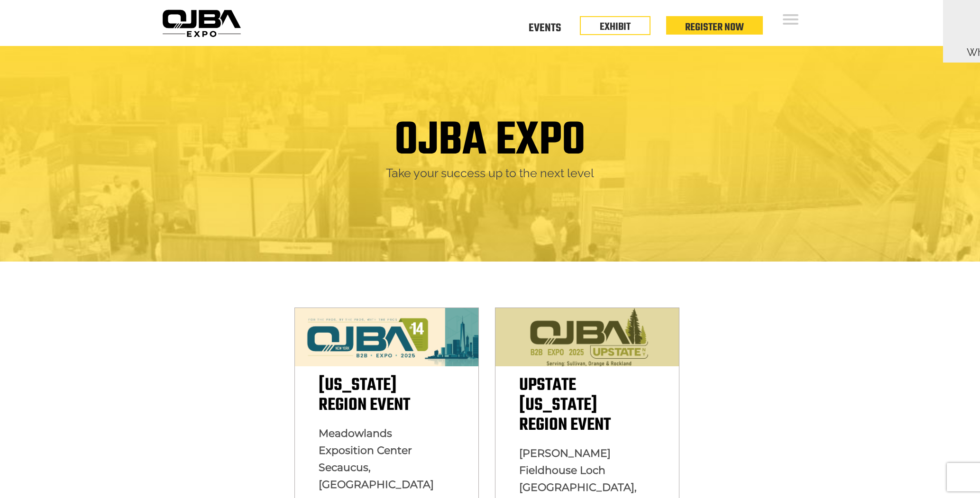 This screenshot has width=980, height=498. I want to click on a: Register Now, so click(715, 27).